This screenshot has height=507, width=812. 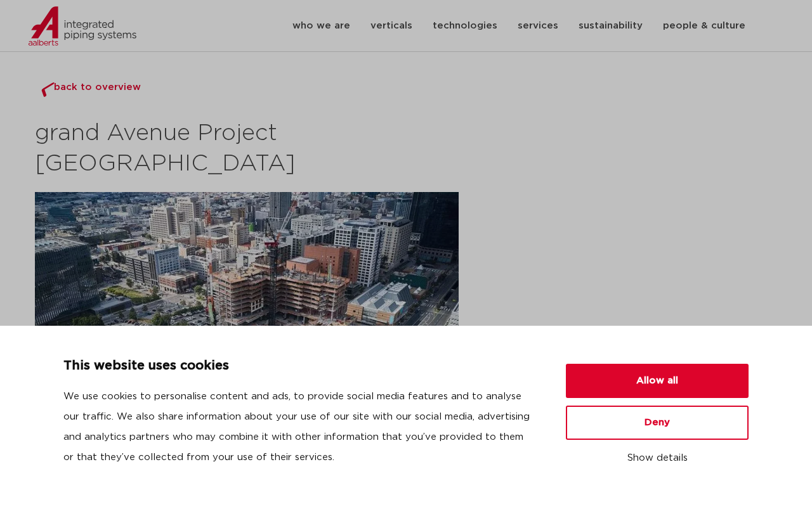 I want to click on p: This website uses cookies, so click(x=300, y=366).